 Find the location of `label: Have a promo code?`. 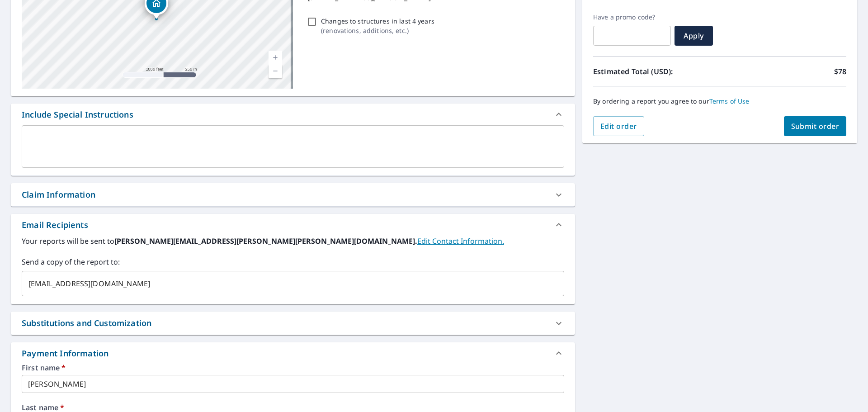

label: Have a promo code? is located at coordinates (632, 17).